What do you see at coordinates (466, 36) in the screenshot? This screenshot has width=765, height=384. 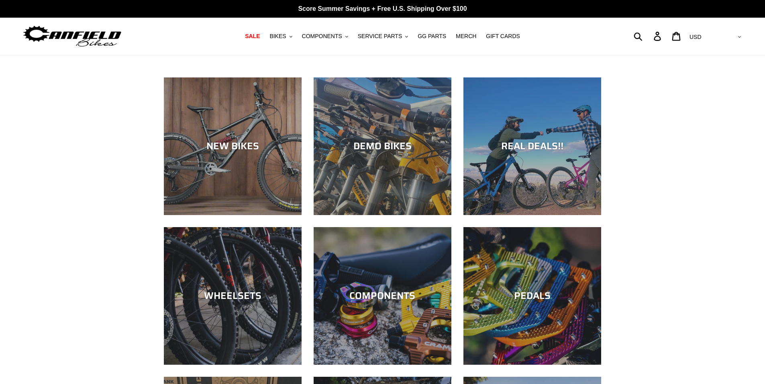 I see `span: MERCH` at bounding box center [466, 36].